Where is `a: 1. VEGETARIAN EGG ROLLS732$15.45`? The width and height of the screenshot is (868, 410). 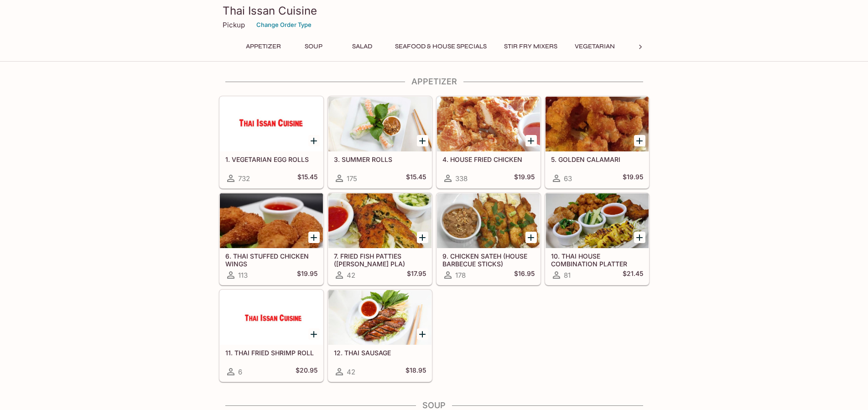
a: 1. VEGETARIAN EGG ROLLS732$15.45 is located at coordinates (271, 143).